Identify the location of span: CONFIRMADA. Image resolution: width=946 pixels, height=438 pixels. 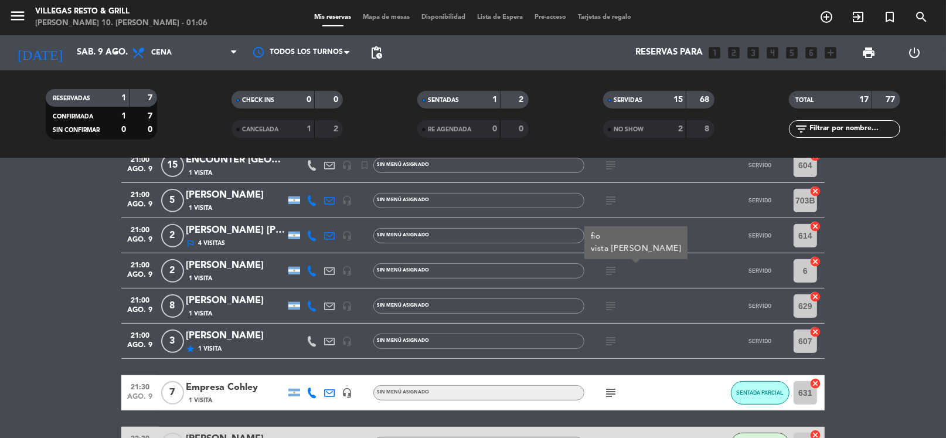
(73, 117).